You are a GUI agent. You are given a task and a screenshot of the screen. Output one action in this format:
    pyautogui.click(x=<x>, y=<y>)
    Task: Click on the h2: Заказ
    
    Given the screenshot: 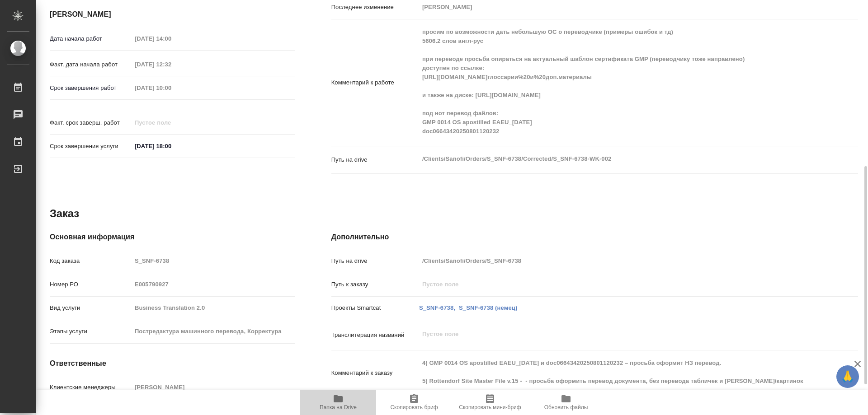 What is the action you would take?
    pyautogui.click(x=64, y=214)
    